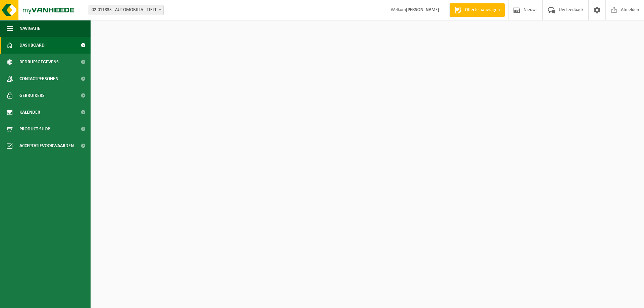 This screenshot has height=308, width=644. I want to click on span: Dashboard, so click(32, 45).